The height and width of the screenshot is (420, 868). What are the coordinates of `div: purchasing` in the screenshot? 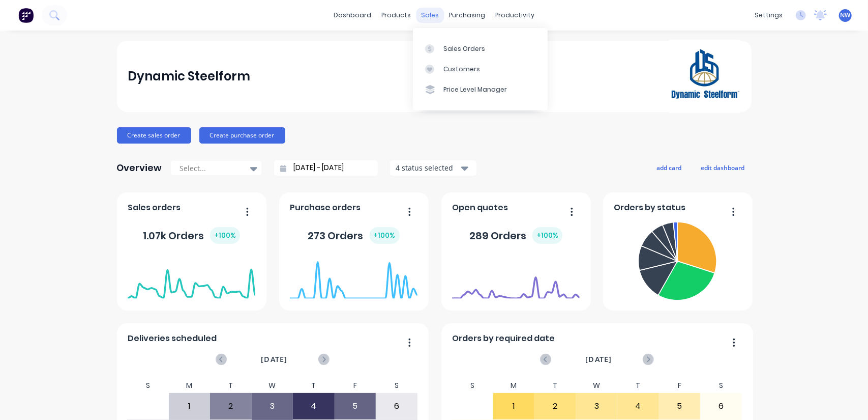 It's located at (467, 15).